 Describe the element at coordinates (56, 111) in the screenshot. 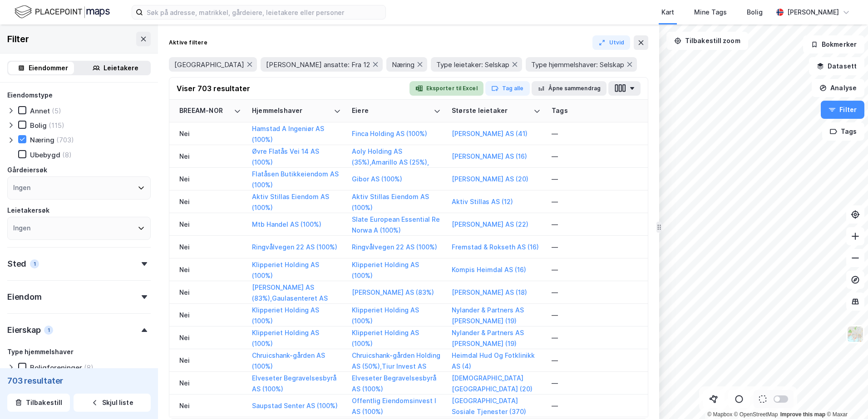

I see `div: (5)` at that location.